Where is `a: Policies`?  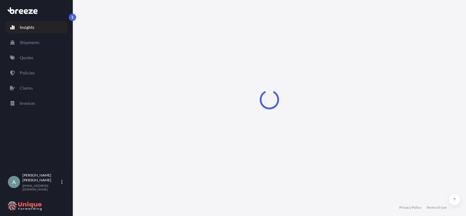
a: Policies is located at coordinates (36, 73).